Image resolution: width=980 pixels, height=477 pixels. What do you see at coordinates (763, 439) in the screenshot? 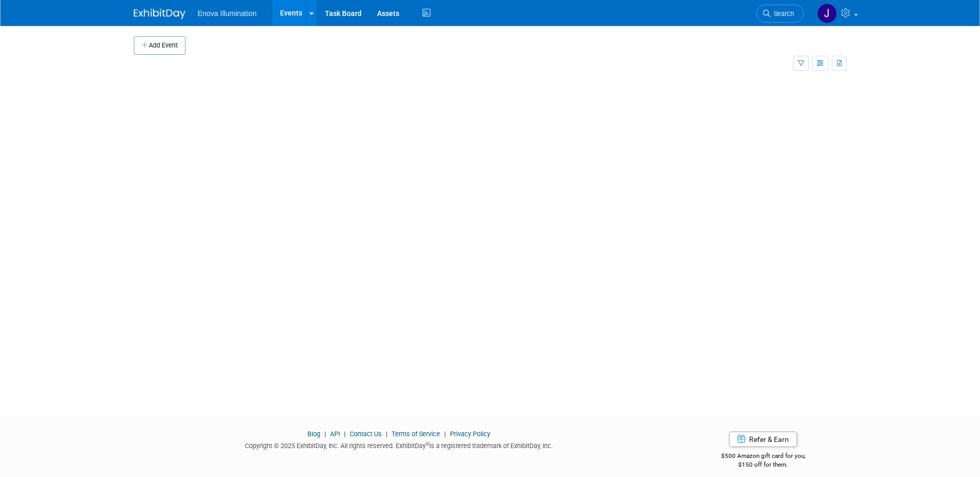
I see `a: Refer & Earn` at bounding box center [763, 439].